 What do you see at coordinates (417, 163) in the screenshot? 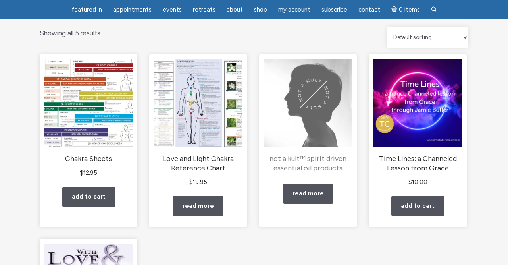
I see `h2: Time Lines: a Channeled Lesson from Grace` at bounding box center [417, 163].